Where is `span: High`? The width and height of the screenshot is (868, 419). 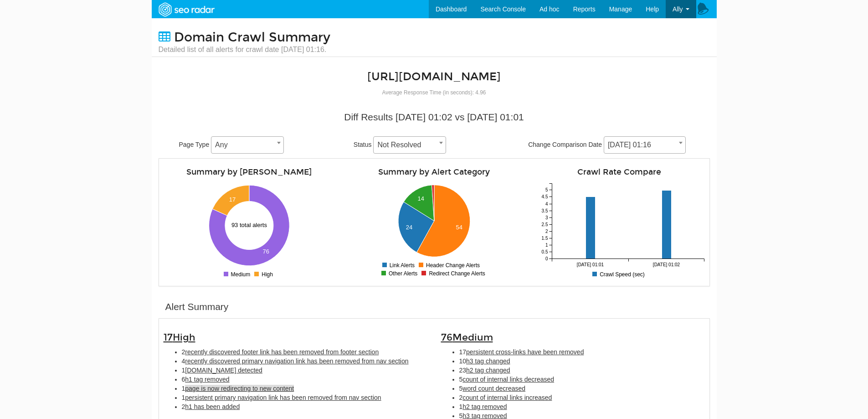 span: High is located at coordinates (184, 337).